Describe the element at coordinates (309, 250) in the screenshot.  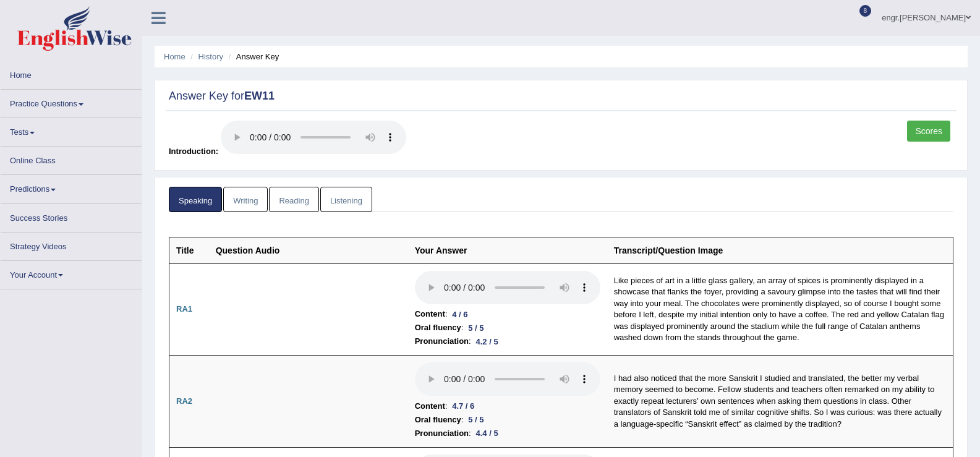
I see `th: Question Audio` at that location.